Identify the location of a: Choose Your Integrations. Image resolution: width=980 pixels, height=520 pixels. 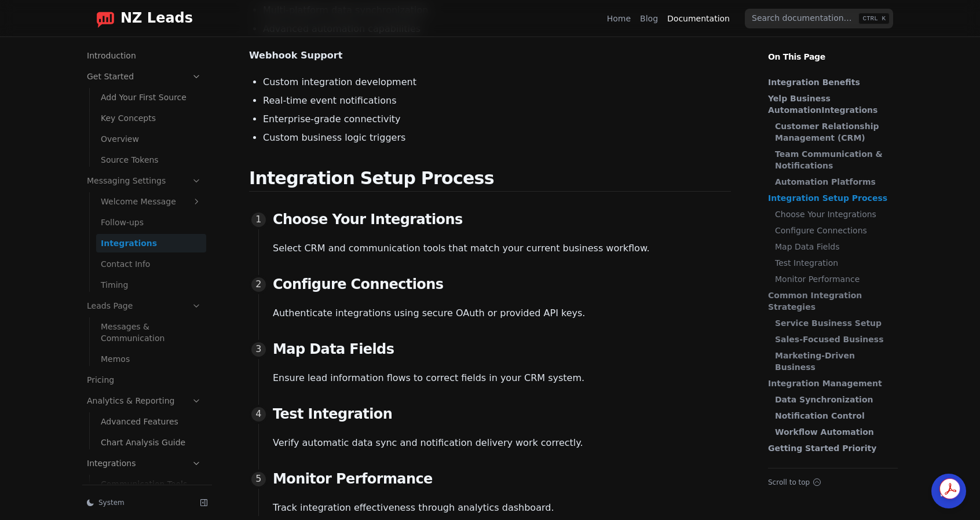
(834, 214).